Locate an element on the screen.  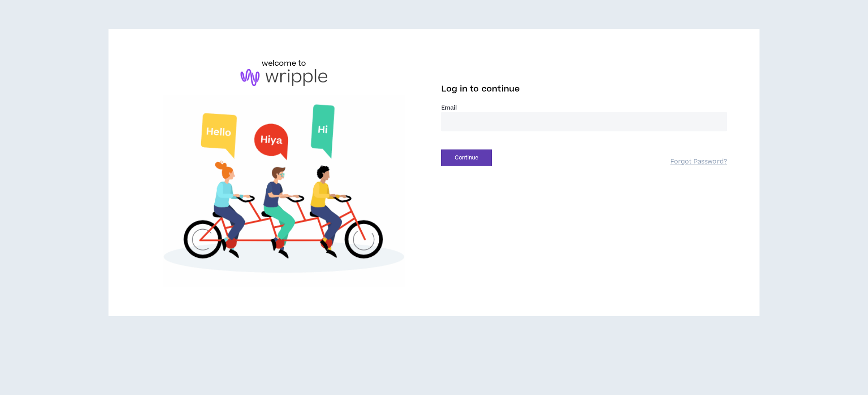
span: Log in to continue is located at coordinates (481, 89).